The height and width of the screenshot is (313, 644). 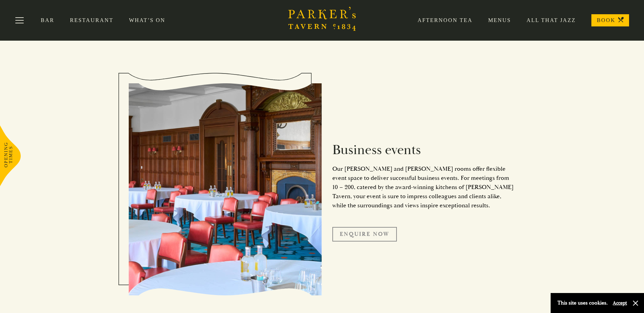 What do you see at coordinates (424, 150) in the screenshot?
I see `h2: Business events` at bounding box center [424, 150].